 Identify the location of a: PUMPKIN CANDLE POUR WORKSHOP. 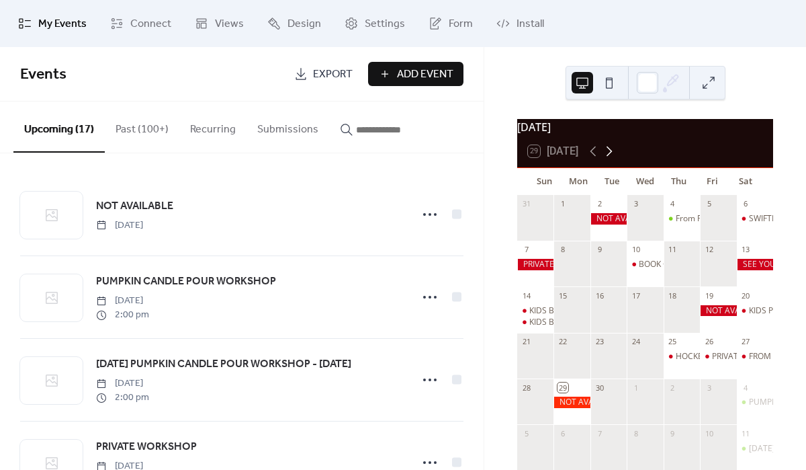
(186, 282).